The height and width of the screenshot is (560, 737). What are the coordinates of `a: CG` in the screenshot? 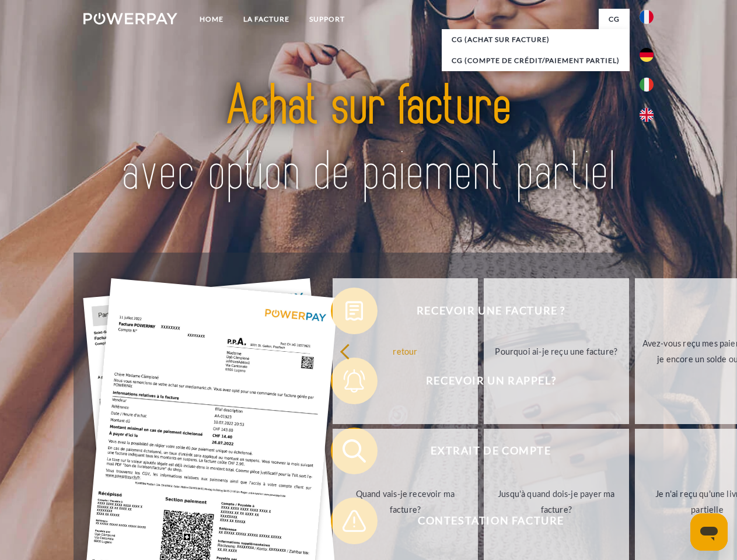 It's located at (614, 19).